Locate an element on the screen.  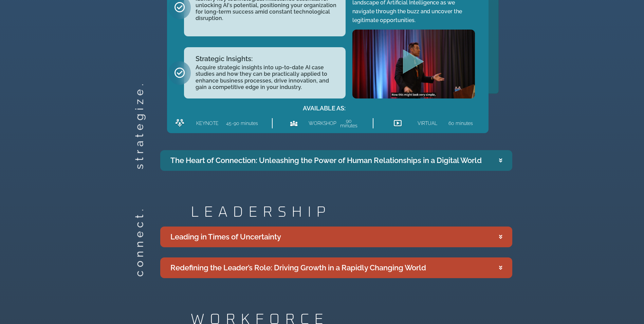
div: Play Video is located at coordinates (414, 64).